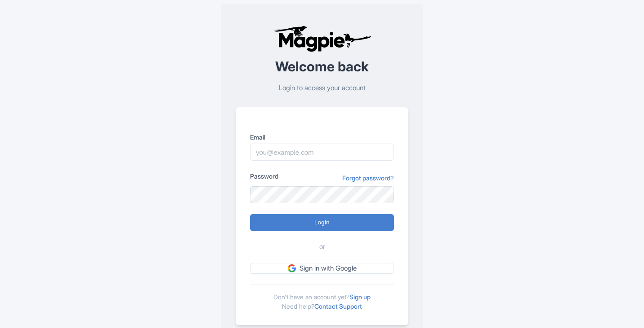  I want to click on input: you@example.com, so click(322, 152).